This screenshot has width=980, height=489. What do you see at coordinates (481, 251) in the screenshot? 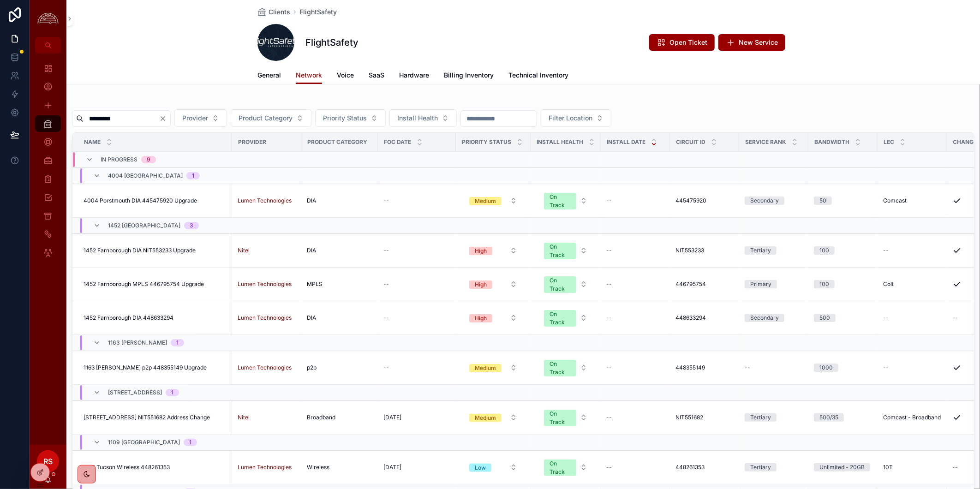
I see `div: High` at bounding box center [481, 251].